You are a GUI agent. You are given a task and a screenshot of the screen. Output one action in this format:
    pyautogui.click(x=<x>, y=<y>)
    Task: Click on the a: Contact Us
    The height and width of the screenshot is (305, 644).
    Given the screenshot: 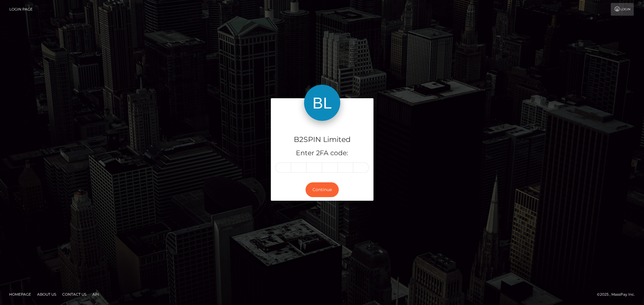 What is the action you would take?
    pyautogui.click(x=74, y=294)
    